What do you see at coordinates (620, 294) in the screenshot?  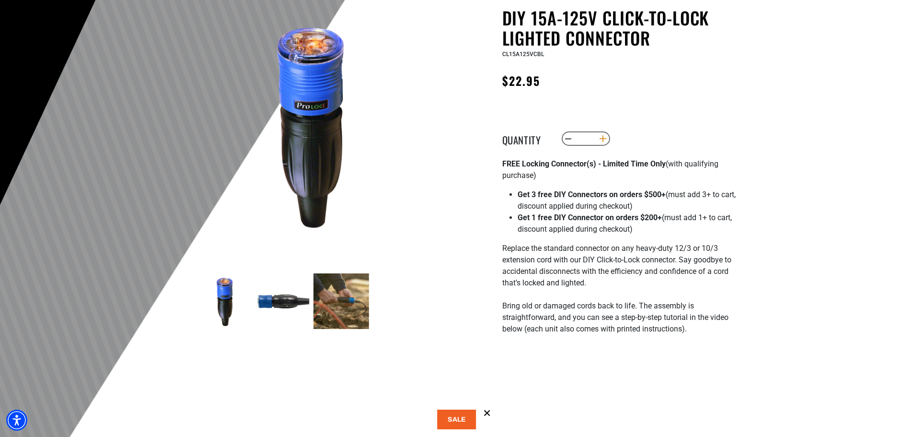 I see `p: Replace the standard connector on any heavy-duty 12/3 or 10/3 extension cord with our DIY Click-t...` at bounding box center [620, 294].